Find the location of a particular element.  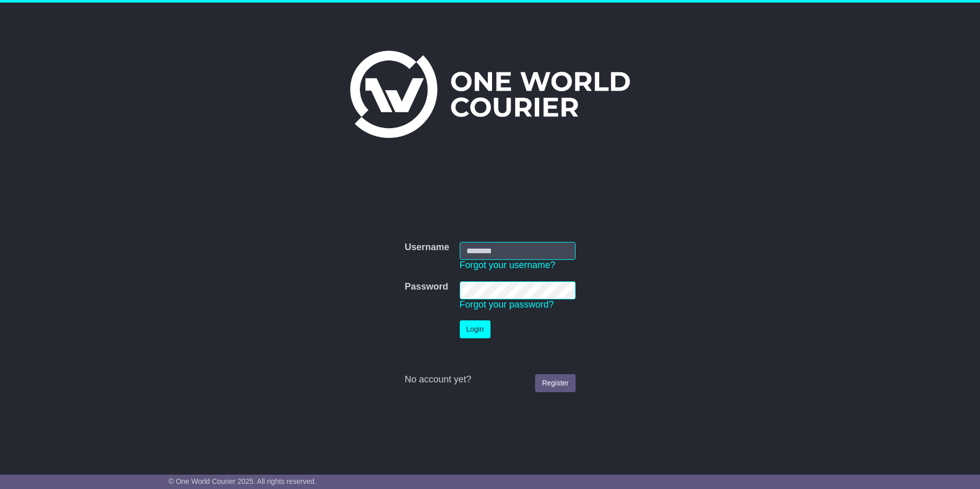

label: Username is located at coordinates (427, 247).